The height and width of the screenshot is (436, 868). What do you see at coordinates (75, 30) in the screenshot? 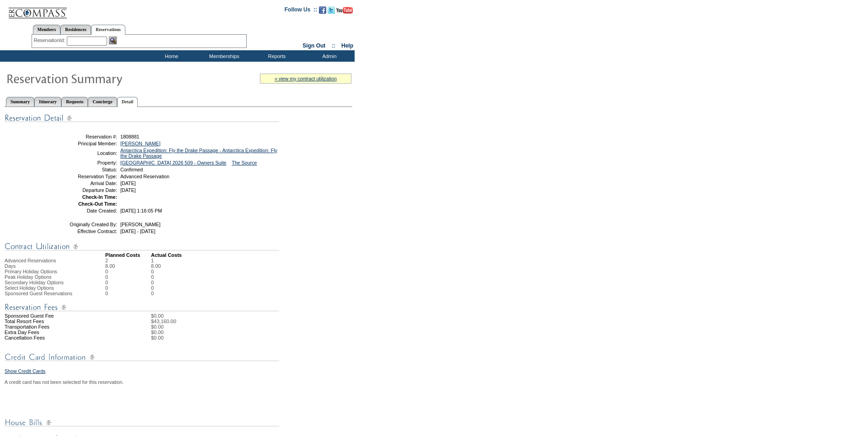
I see `a: Residences` at bounding box center [75, 30].